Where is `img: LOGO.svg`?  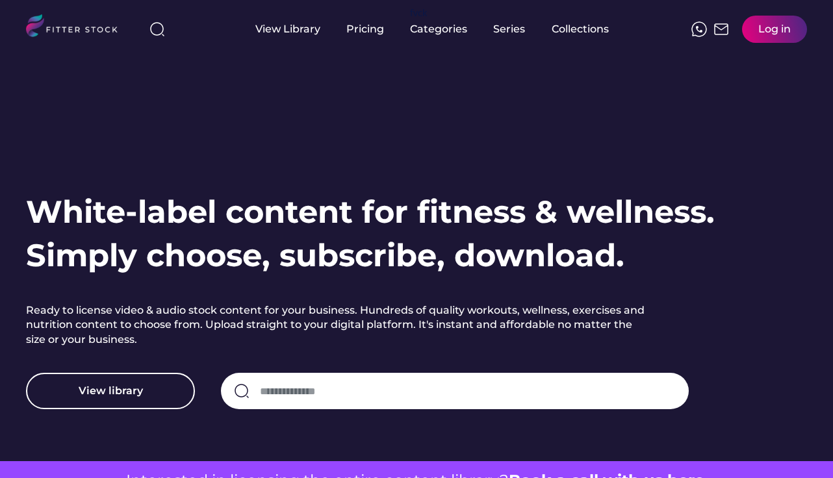 img: LOGO.svg is located at coordinates (77, 27).